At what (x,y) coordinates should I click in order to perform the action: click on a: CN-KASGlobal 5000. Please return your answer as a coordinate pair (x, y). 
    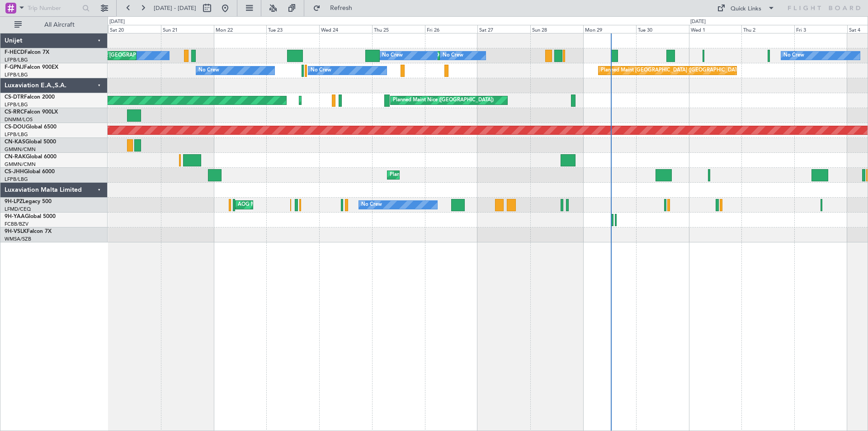
    Looking at the image, I should click on (30, 142).